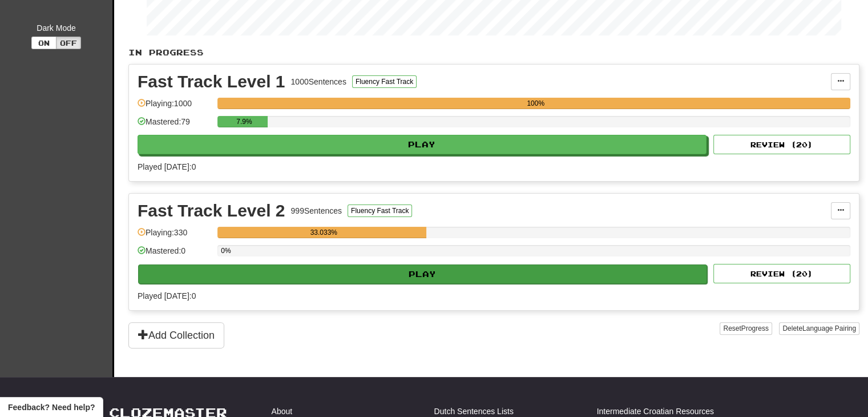  Describe the element at coordinates (746, 328) in the screenshot. I see `button: ResetProgress` at that location.